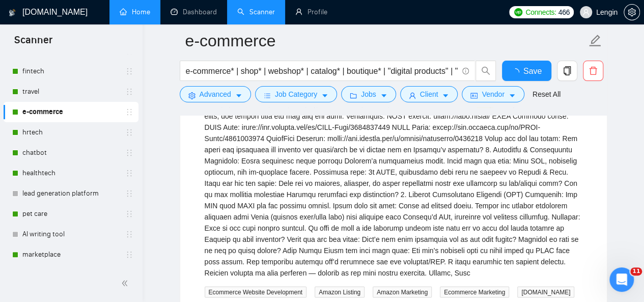 The height and width of the screenshot is (302, 644). What do you see at coordinates (71, 132) in the screenshot?
I see `a: hrtech` at bounding box center [71, 132].